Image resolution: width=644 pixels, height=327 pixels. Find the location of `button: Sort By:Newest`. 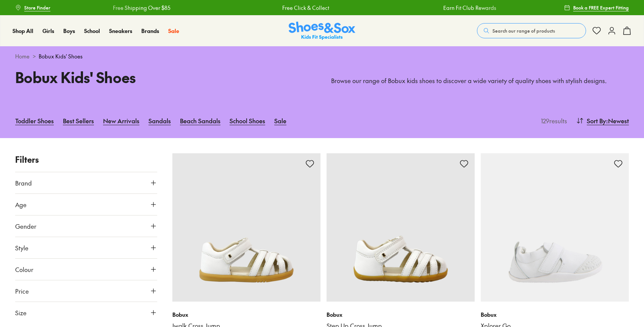

button: Sort By:Newest is located at coordinates (602, 121).